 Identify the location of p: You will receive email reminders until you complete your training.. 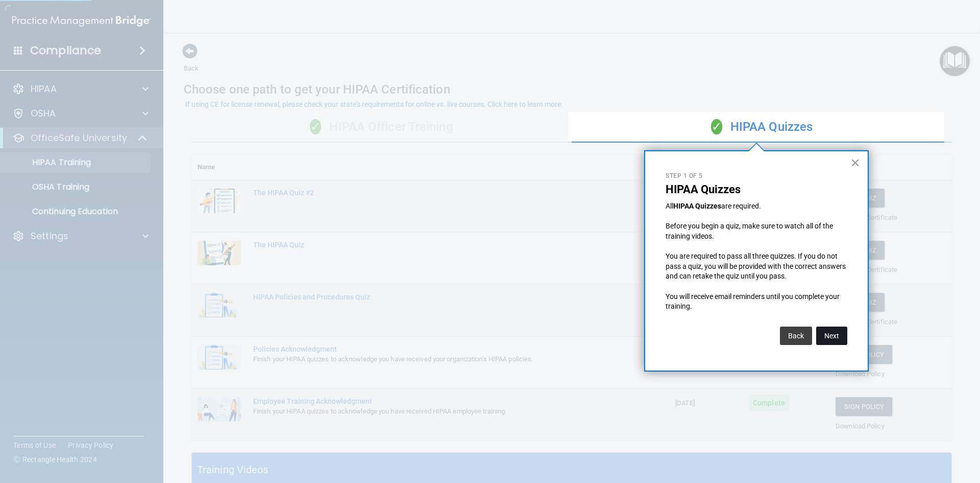
(757, 301).